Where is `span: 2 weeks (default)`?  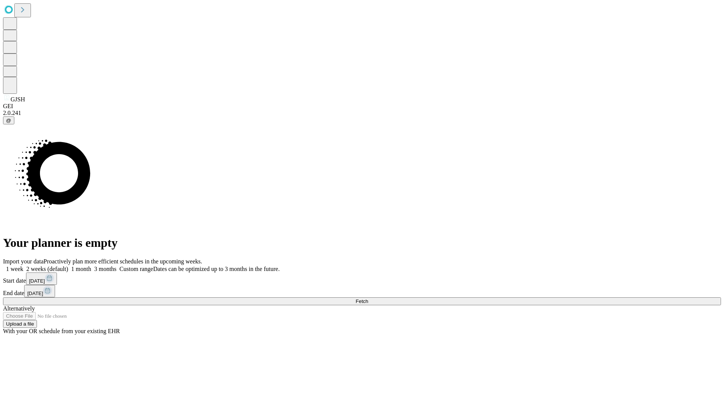 span: 2 weeks (default) is located at coordinates (47, 269).